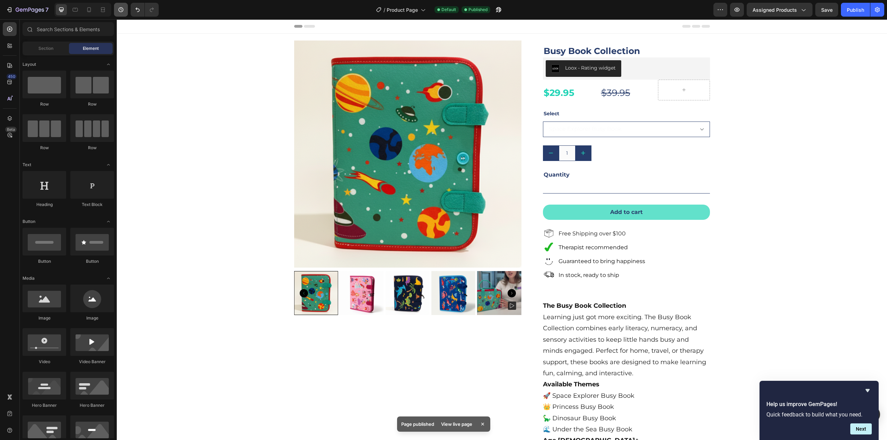  Describe the element at coordinates (29, 64) in the screenshot. I see `span: Layout` at that location.